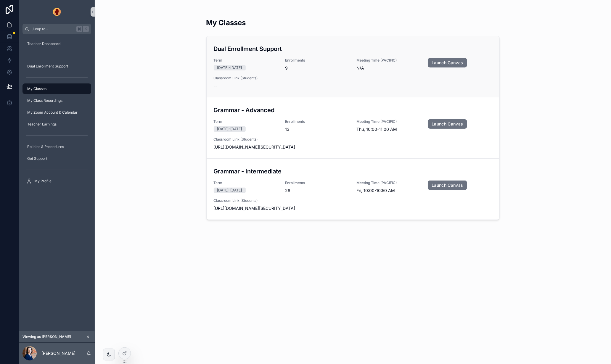 This screenshot has width=611, height=364. Describe the element at coordinates (388, 130) in the screenshot. I see `span: Thu, 10:00-11:00 AM` at that location.